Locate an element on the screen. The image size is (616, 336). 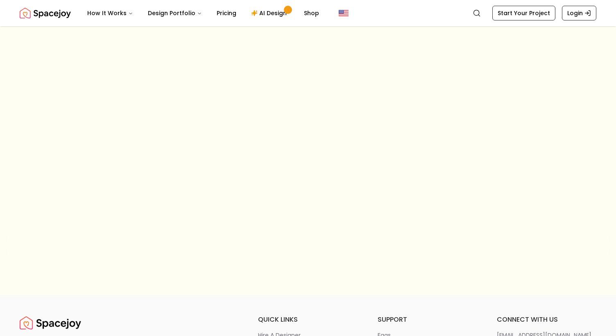
img: United States is located at coordinates (344, 13).